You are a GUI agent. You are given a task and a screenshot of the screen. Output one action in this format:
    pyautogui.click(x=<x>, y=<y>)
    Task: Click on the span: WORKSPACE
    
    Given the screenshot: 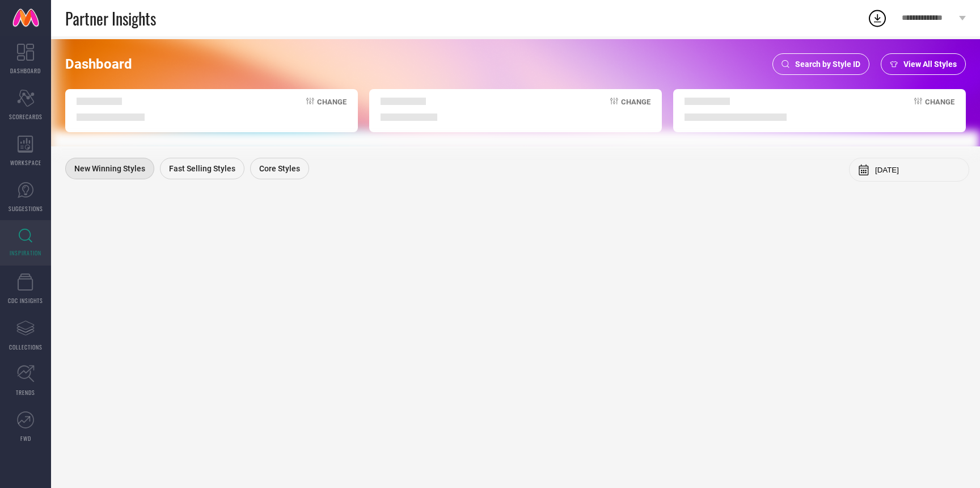 What is the action you would take?
    pyautogui.click(x=25, y=162)
    